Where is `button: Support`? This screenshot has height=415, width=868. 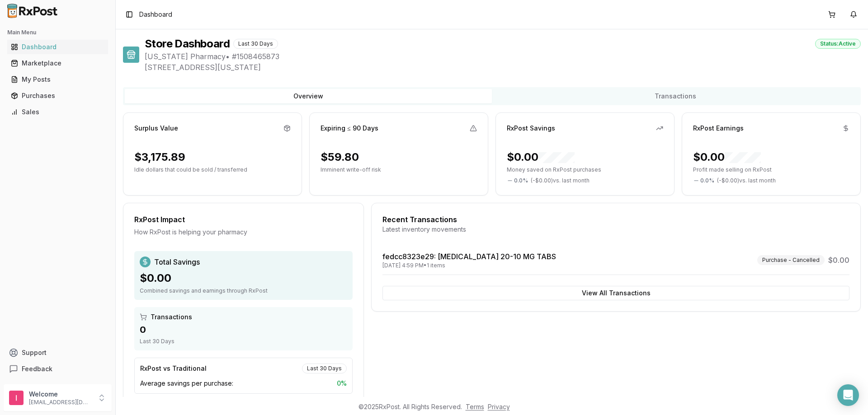
button: Support is located at coordinates (57, 352).